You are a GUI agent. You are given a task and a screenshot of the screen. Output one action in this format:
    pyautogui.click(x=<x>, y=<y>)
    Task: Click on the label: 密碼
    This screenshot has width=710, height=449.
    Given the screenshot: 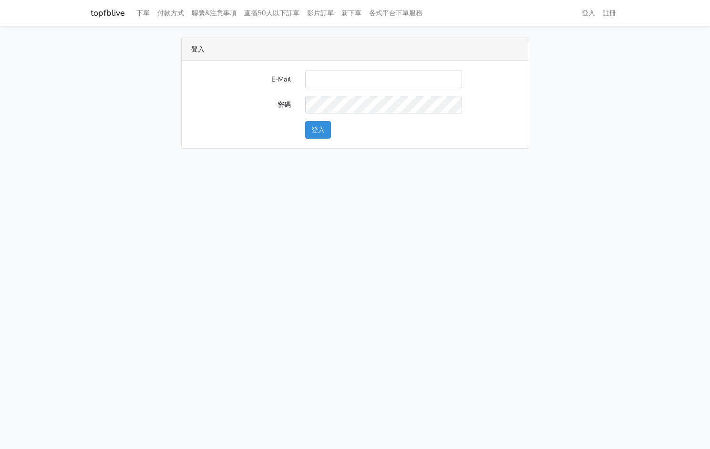 What is the action you would take?
    pyautogui.click(x=241, y=104)
    